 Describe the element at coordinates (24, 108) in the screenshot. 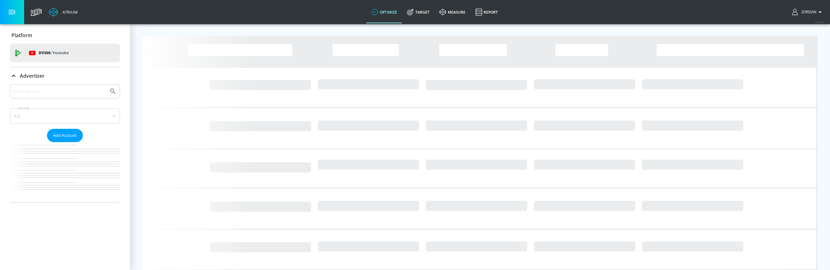

I see `label: Sort By` at that location.